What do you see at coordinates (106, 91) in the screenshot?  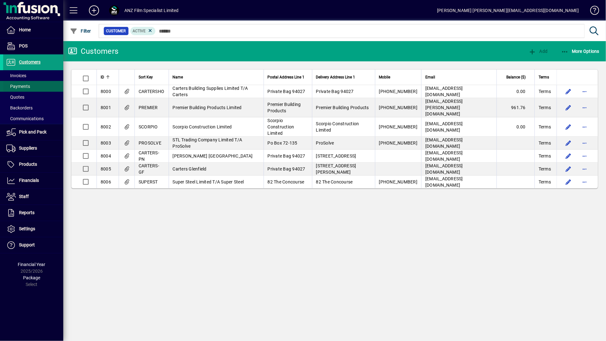 I see `span: 8000` at bounding box center [106, 91].